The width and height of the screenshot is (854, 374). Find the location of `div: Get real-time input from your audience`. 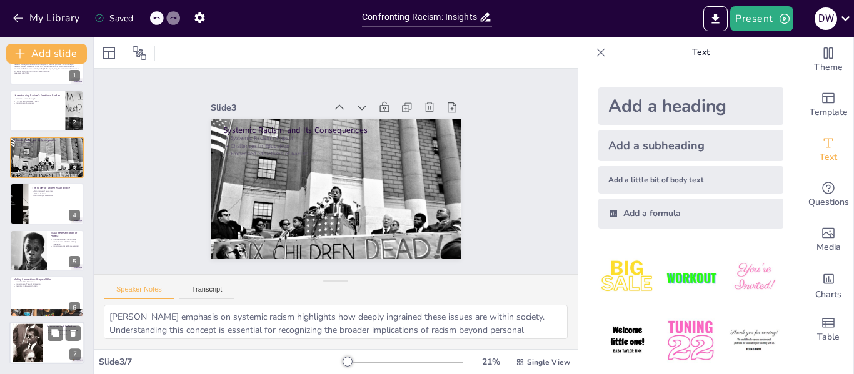

div: Get real-time input from your audience is located at coordinates (828, 195).